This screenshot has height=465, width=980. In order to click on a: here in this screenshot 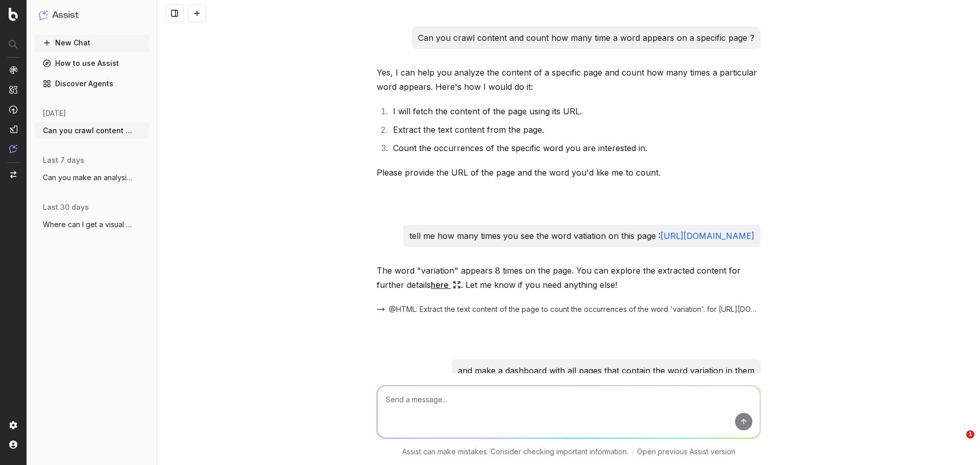, I will do `click(446, 285)`.